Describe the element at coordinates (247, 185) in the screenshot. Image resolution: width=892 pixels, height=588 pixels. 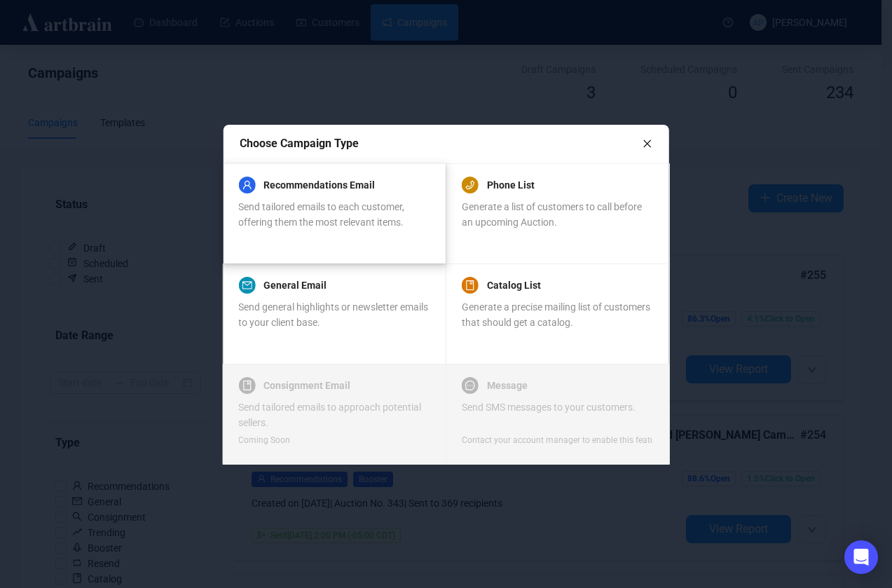
I see `span: user` at that location.